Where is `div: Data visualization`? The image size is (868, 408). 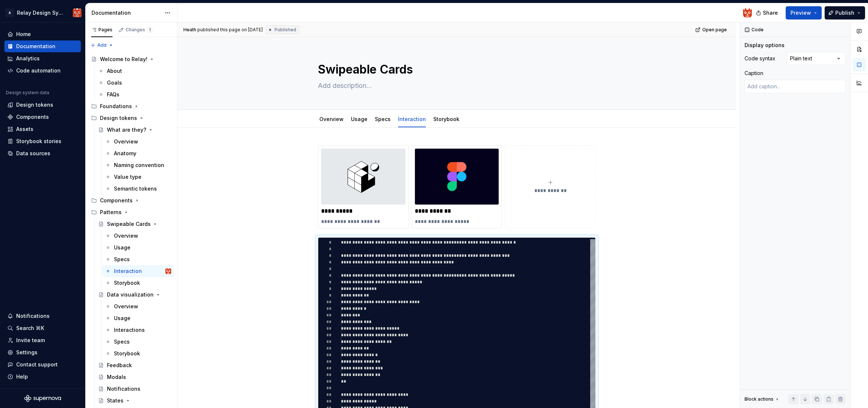 div: Data visualization is located at coordinates (130, 295).